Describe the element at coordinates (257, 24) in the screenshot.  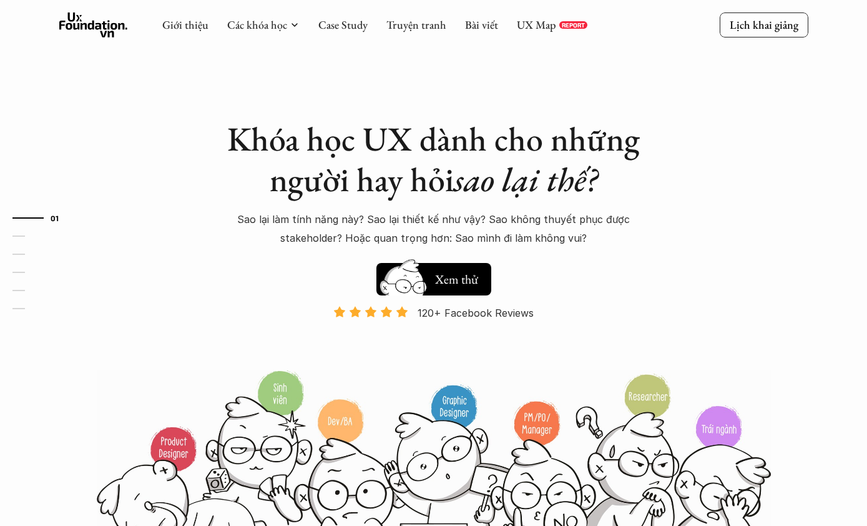
I see `a: Các khóa học` at that location.